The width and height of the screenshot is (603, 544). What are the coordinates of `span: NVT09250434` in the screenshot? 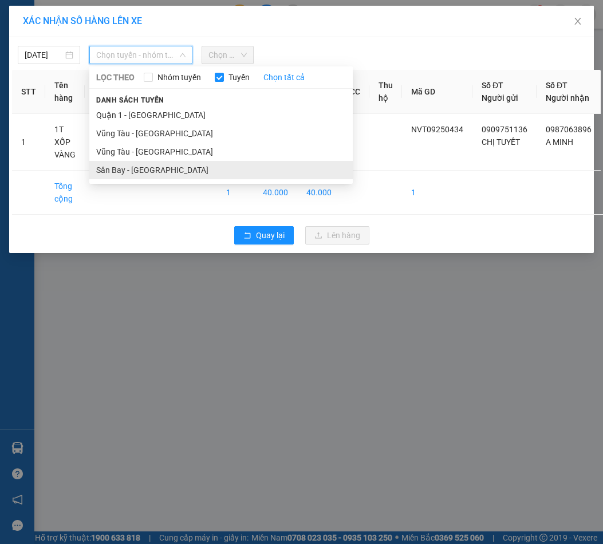 It's located at (437, 129).